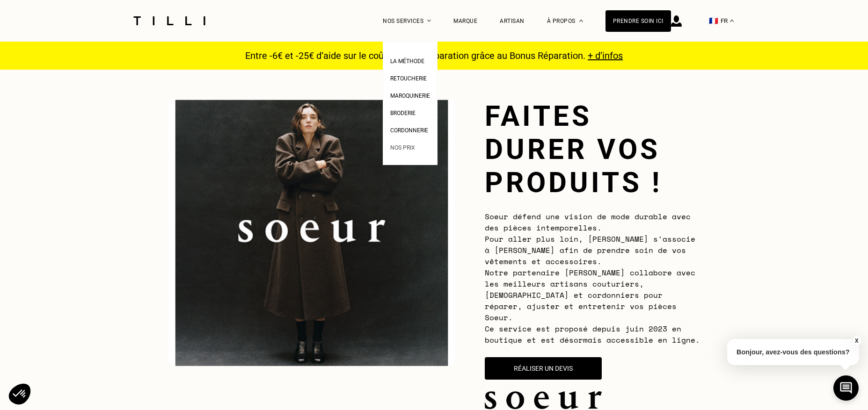  Describe the element at coordinates (169, 21) in the screenshot. I see `a: Logo du service de couturière Tilli` at that location.